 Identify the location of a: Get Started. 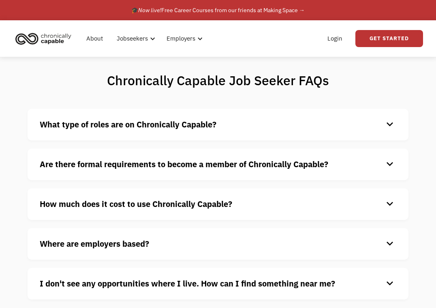
(389, 38).